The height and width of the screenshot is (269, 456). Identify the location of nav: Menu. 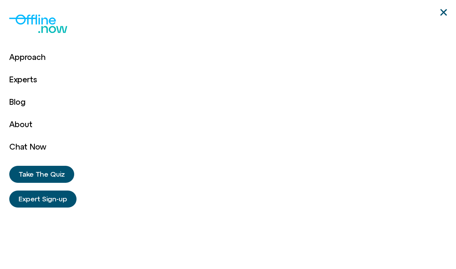
(28, 102).